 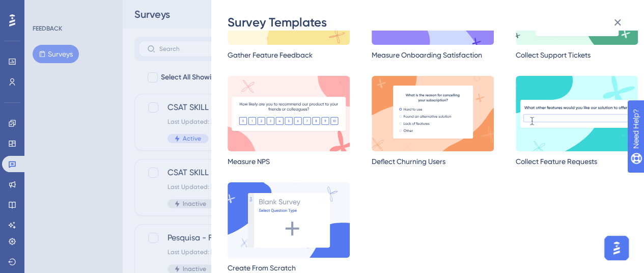 What do you see at coordinates (433, 114) in the screenshot?
I see `img: deflectChurning` at bounding box center [433, 114].